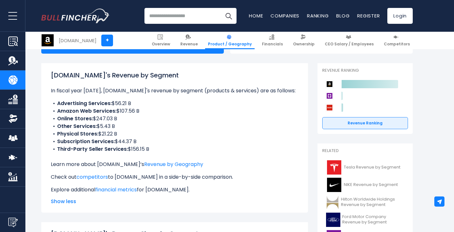 The height and width of the screenshot is (232, 454). Describe the element at coordinates (350, 44) in the screenshot. I see `span: CEO Salary / Employees` at that location.